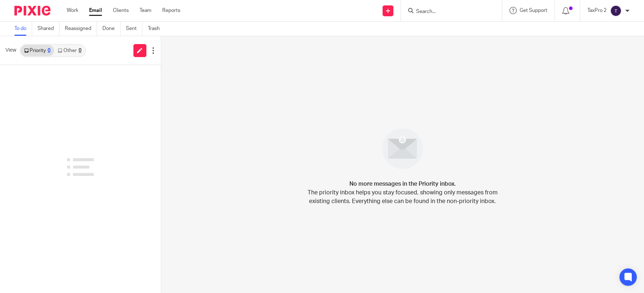 The width and height of the screenshot is (644, 293). Describe the element at coordinates (402, 197) in the screenshot. I see `p: The priority inbox helps you stay focused, showing only messages from existing clients. Everythin...` at that location.